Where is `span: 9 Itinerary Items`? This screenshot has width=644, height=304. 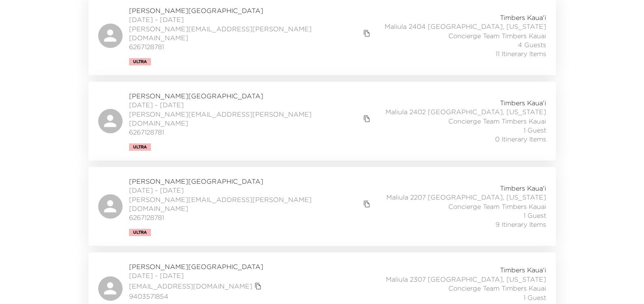 span: 9 Itinerary Items is located at coordinates (520, 224).